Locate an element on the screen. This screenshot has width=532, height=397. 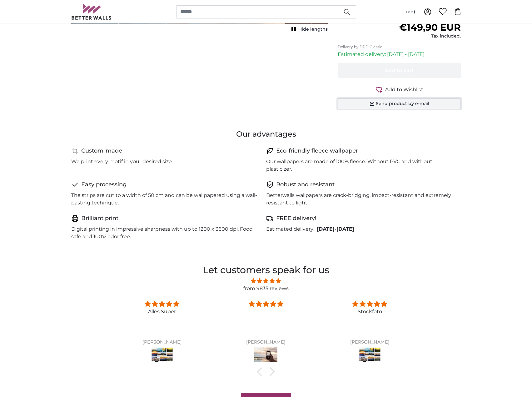
h4: Robust and resistant is located at coordinates (305, 185).